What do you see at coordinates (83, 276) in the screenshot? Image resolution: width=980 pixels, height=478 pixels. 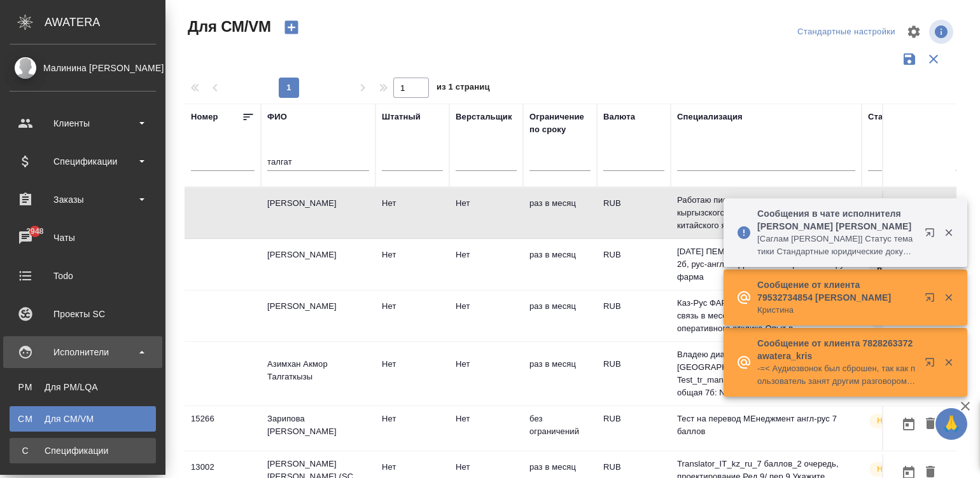 I see `div: Todo` at bounding box center [83, 276].